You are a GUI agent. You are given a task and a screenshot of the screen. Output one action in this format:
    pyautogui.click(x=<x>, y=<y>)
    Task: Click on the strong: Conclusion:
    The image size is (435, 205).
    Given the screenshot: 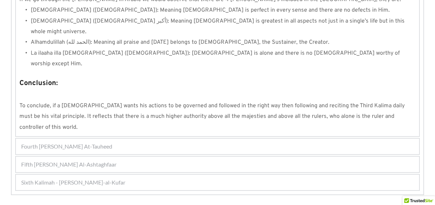 What is the action you would take?
    pyautogui.click(x=38, y=83)
    